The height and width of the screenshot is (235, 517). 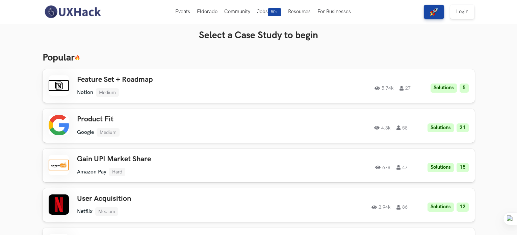 I want to click on li: Notion, so click(x=85, y=92).